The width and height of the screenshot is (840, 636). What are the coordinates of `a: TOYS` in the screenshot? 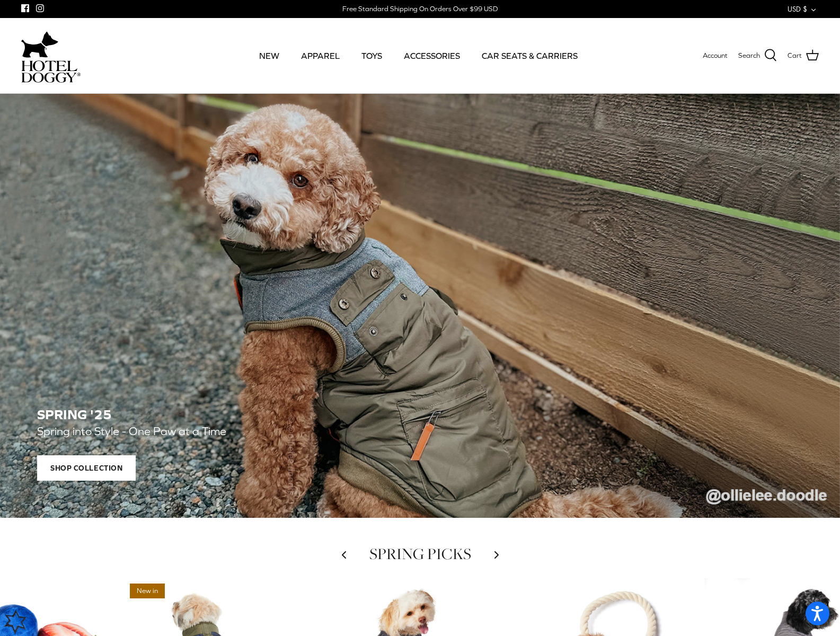 It's located at (372, 55).